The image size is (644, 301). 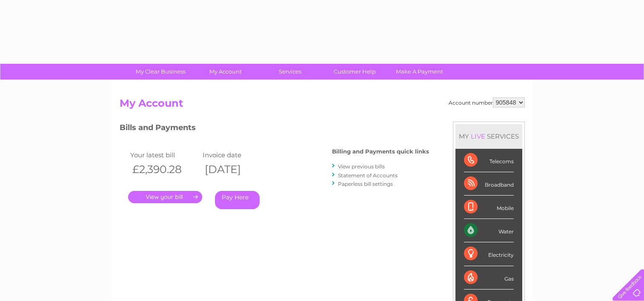 What do you see at coordinates (368, 175) in the screenshot?
I see `a: Statement of Accounts` at bounding box center [368, 175].